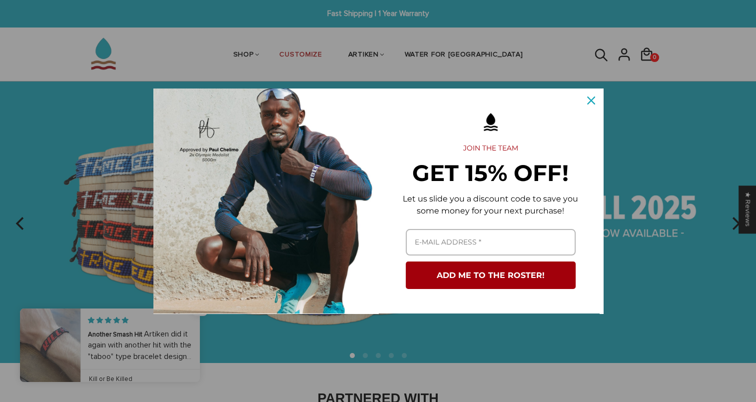 Image resolution: width=756 pixels, height=402 pixels. I want to click on h2: JOIN THE TEAM, so click(491, 148).